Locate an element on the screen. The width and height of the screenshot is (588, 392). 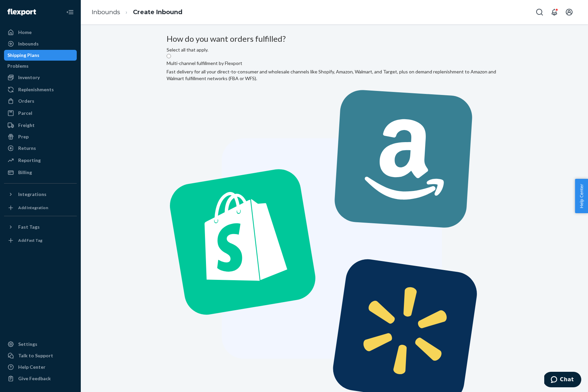
div: Add Integration is located at coordinates (33, 207).